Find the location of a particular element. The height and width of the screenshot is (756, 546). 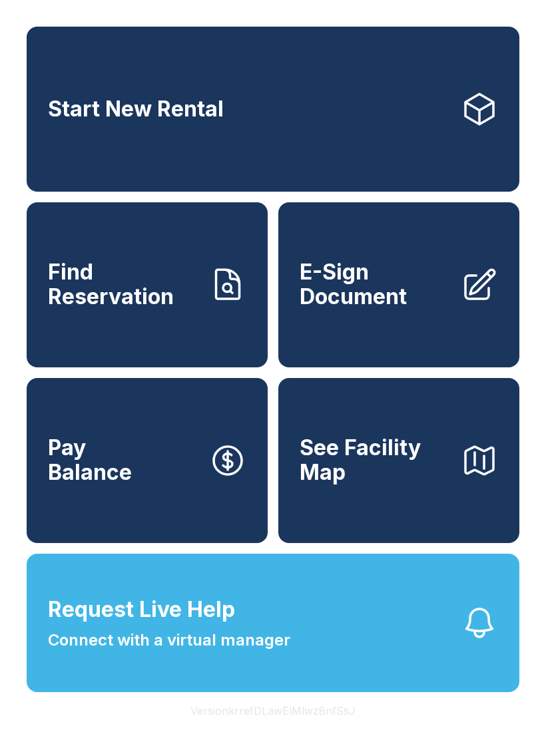

span: See Facility Map is located at coordinates (375, 460).